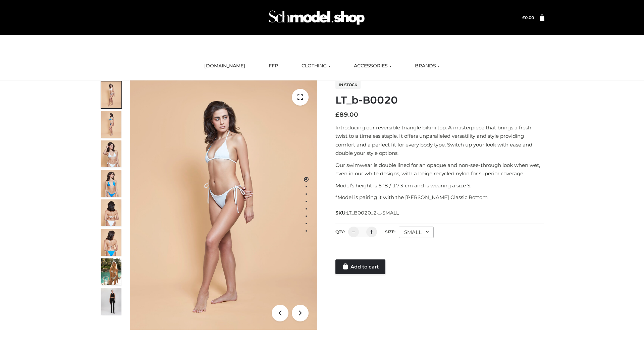 This screenshot has width=644, height=362. Describe the element at coordinates (340, 232) in the screenshot. I see `label: QTY:` at that location.